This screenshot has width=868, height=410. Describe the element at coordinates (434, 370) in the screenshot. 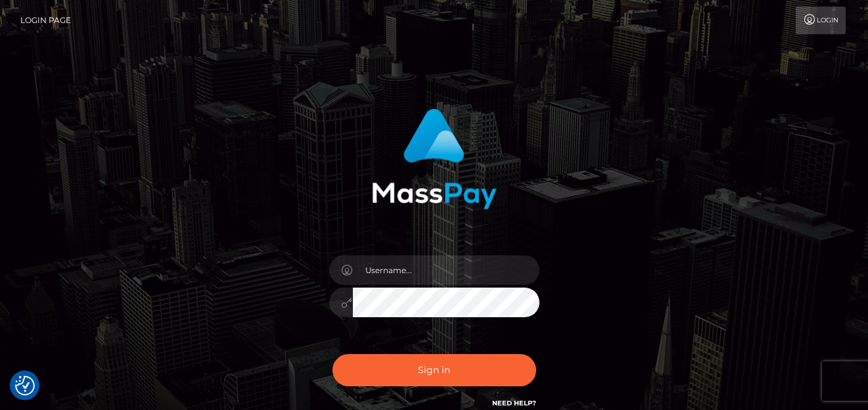

I see `button: Sign in` at that location.